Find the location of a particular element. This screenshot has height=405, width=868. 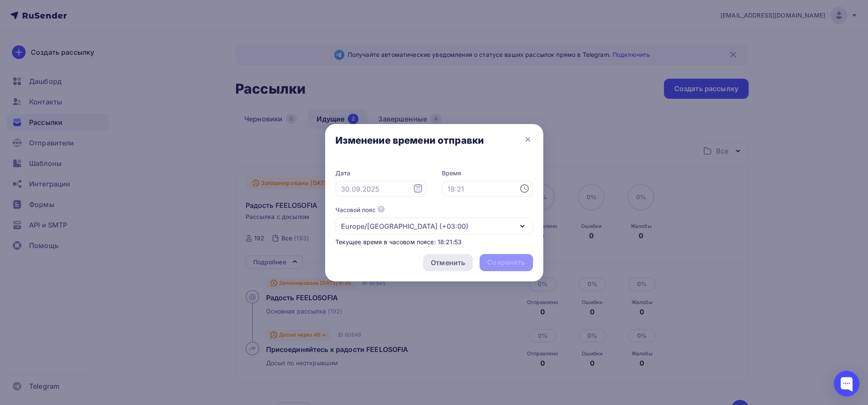

div: Отменить is located at coordinates (448, 263).